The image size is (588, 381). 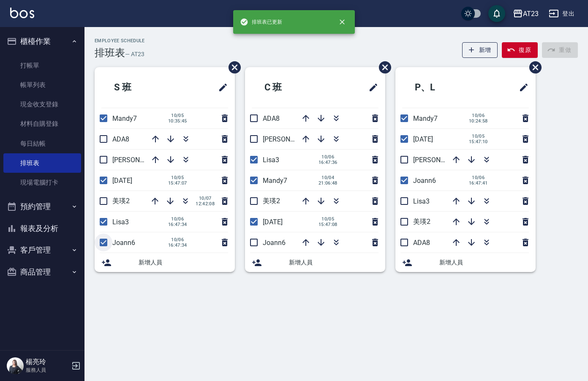 What do you see at coordinates (42, 250) in the screenshot?
I see `button: 客戶管理` at bounding box center [42, 250].